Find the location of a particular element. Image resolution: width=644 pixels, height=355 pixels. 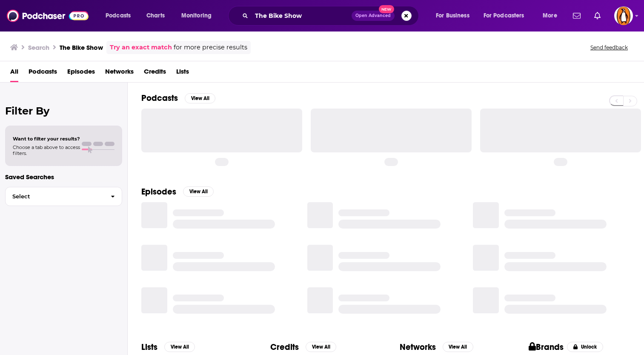

h2: Lists is located at coordinates (149, 347).